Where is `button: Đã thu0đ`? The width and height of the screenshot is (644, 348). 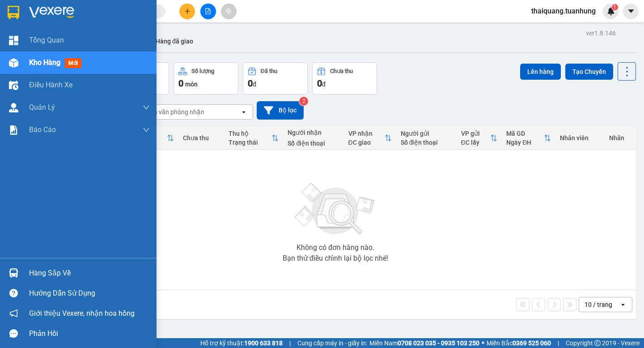 button: Đã thu0đ is located at coordinates (275, 79).